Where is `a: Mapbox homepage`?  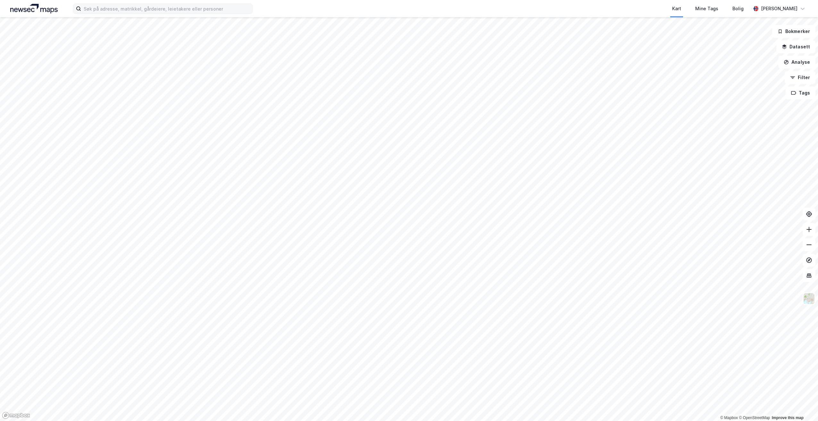
a: Mapbox homepage is located at coordinates (16, 415).